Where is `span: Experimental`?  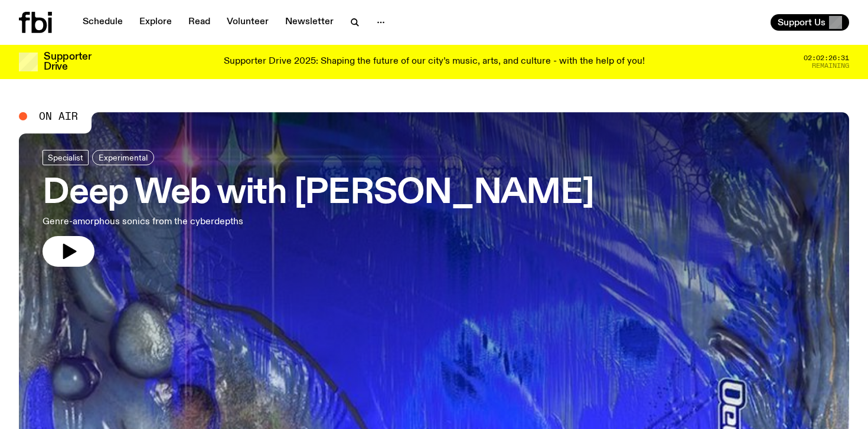
span: Experimental is located at coordinates (123, 157).